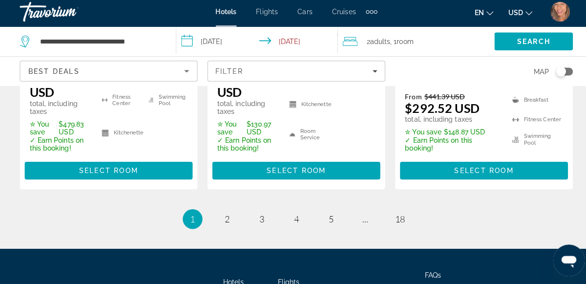  What do you see at coordinates (191, 219) in the screenshot?
I see `span: 1` at bounding box center [191, 219].